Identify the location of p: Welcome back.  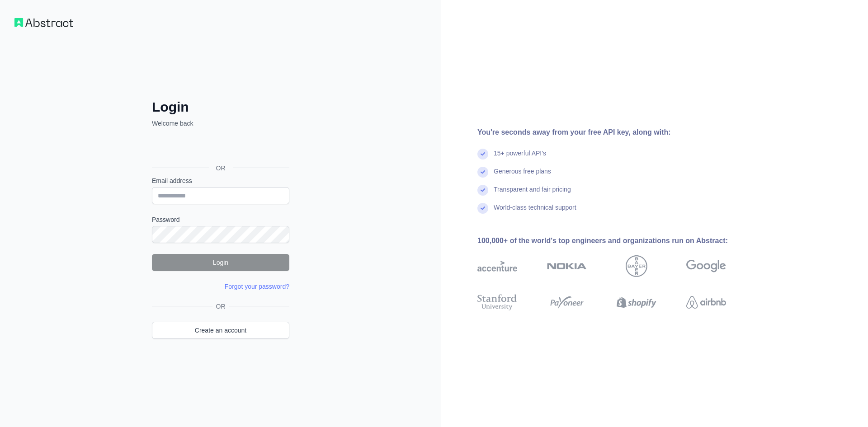
(221, 123).